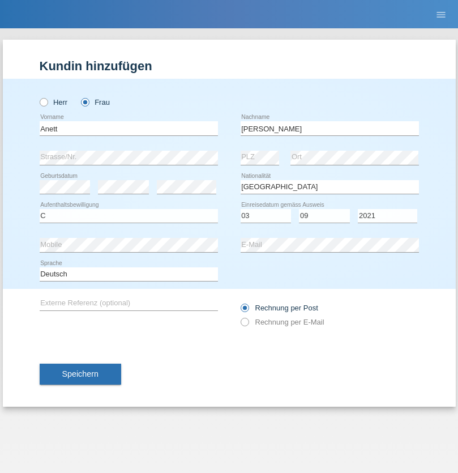 This screenshot has width=458, height=473. Describe the element at coordinates (229, 66) in the screenshot. I see `h1: Kundin hinzufügen` at that location.